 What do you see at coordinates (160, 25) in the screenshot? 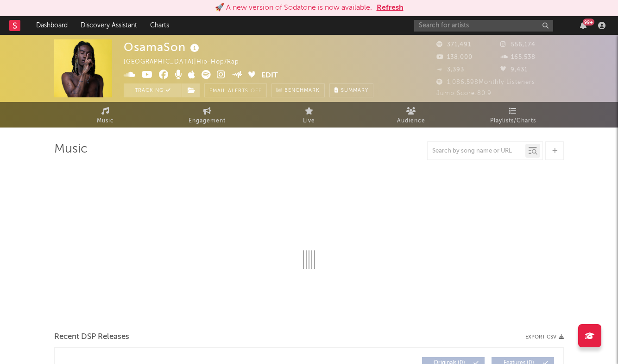
I see `a: Charts` at bounding box center [160, 25].